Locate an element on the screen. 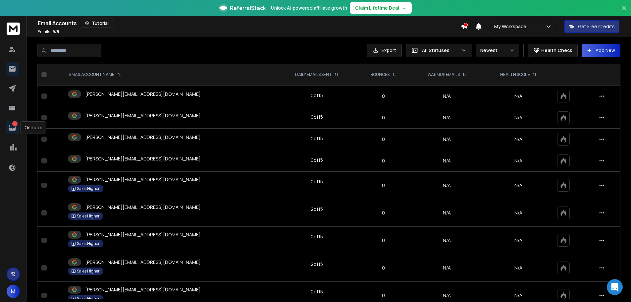  button: M is located at coordinates (13, 291).